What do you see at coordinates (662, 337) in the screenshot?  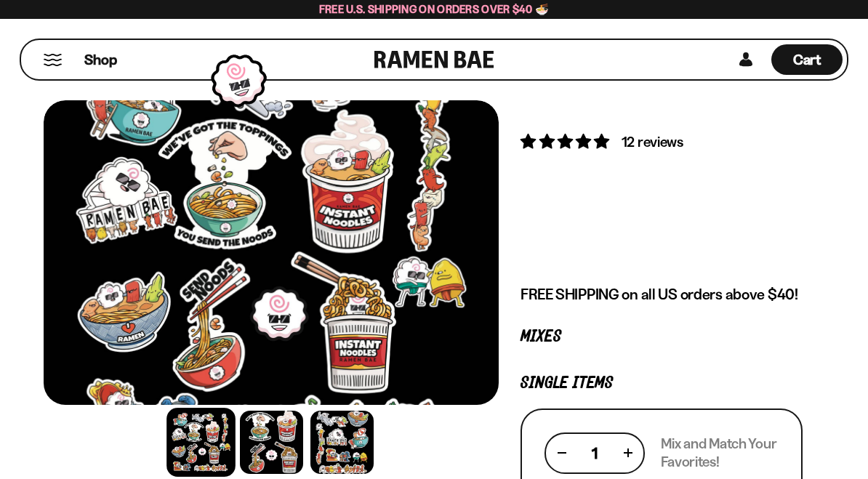 I see `p: Mixes` at bounding box center [662, 337].